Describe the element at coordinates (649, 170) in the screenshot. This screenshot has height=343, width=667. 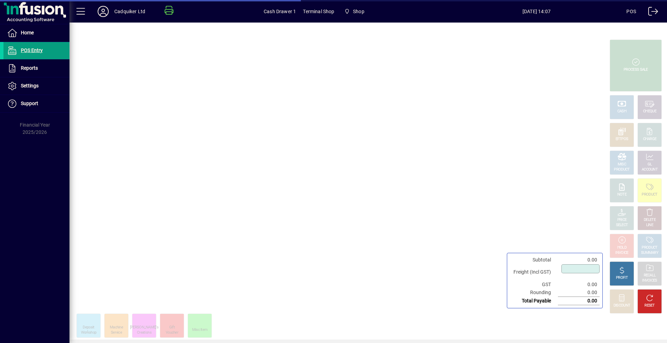
I see `div: ACCOUNT` at that location.